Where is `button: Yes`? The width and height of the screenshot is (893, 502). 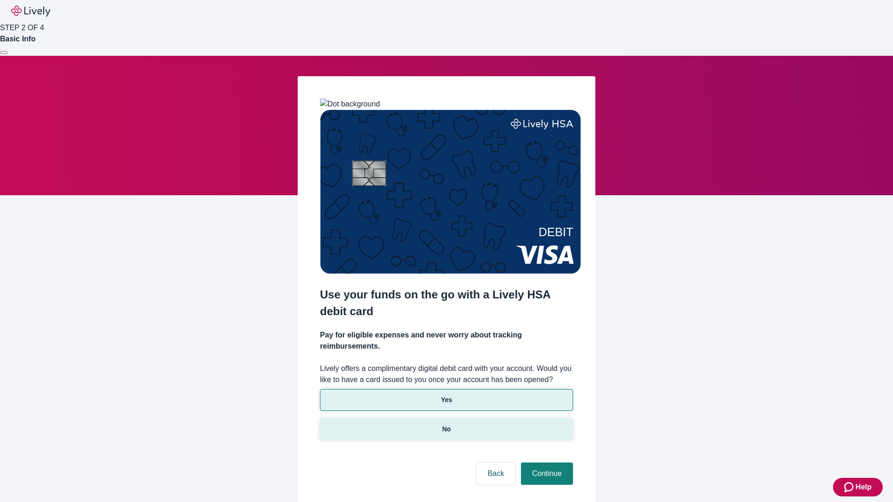 button: Yes is located at coordinates (446, 400).